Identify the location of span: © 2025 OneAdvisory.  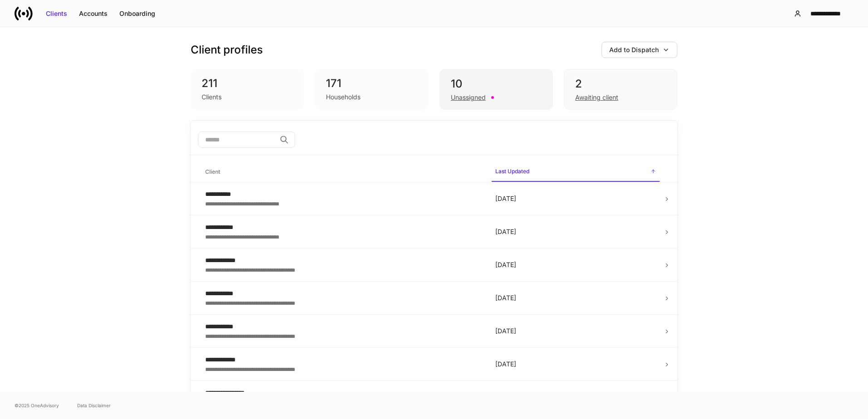
(37, 406).